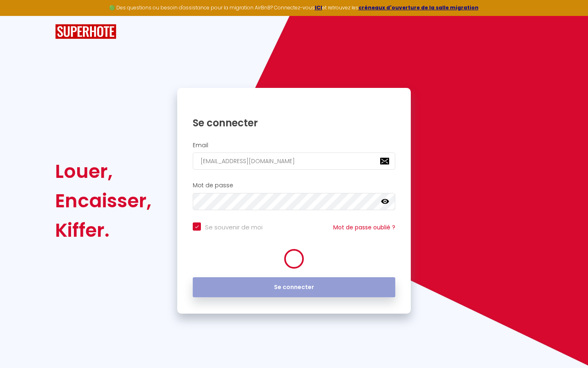 The width and height of the screenshot is (588, 368). Describe the element at coordinates (294, 185) in the screenshot. I see `h2: Mot de passe` at that location.